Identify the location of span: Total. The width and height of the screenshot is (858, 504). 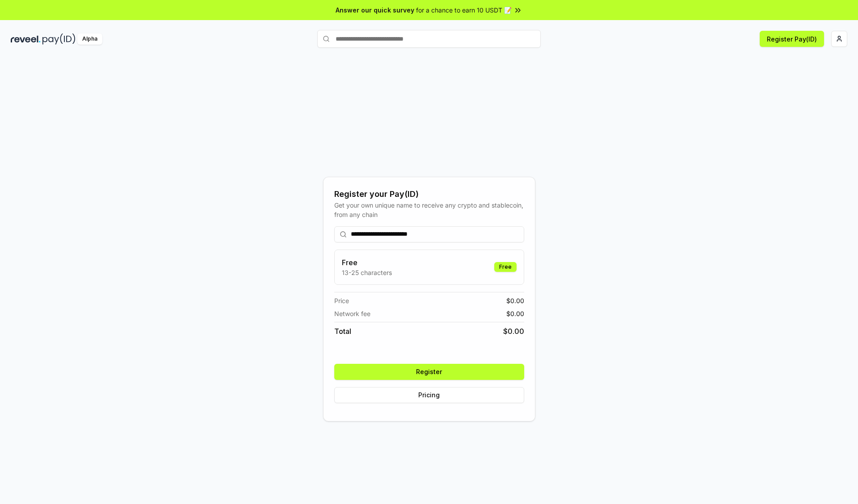
(343, 332).